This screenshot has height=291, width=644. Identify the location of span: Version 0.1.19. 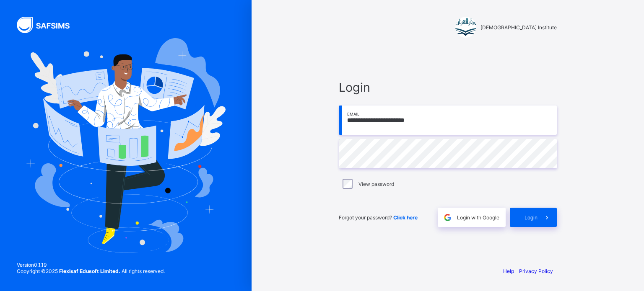
(91, 265).